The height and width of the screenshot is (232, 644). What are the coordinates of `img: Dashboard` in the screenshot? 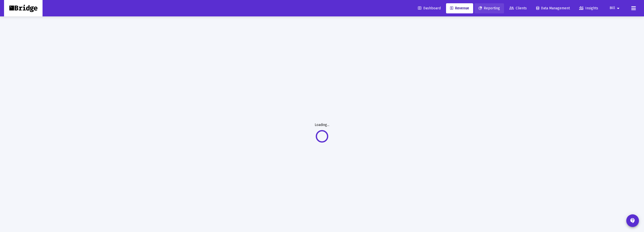 It's located at (23, 9).